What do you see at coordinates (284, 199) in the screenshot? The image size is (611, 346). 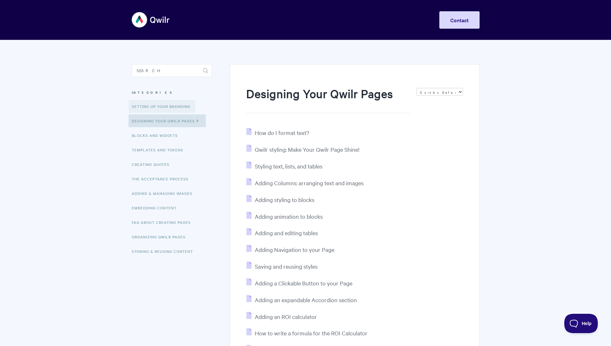 I see `span: Adding styling to blocks` at bounding box center [284, 199].